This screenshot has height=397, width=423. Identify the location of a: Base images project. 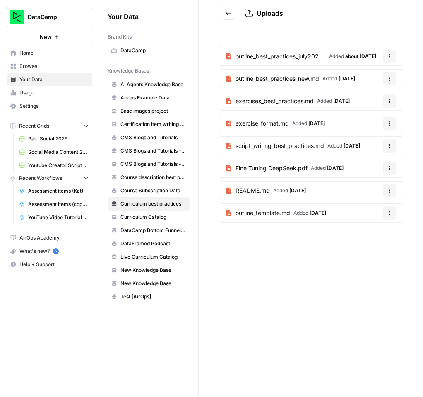
(149, 111).